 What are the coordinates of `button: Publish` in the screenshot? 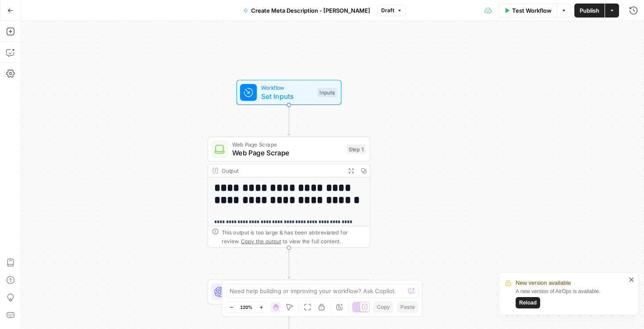 It's located at (589, 10).